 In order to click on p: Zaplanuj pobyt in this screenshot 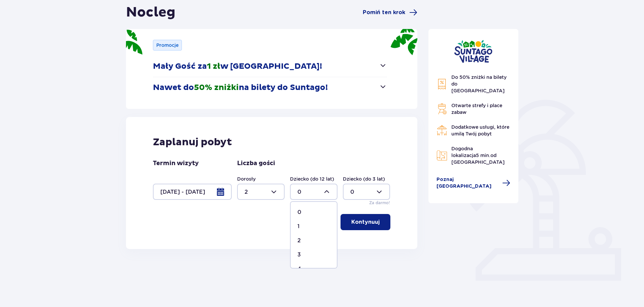, I will do `click(192, 142)`.